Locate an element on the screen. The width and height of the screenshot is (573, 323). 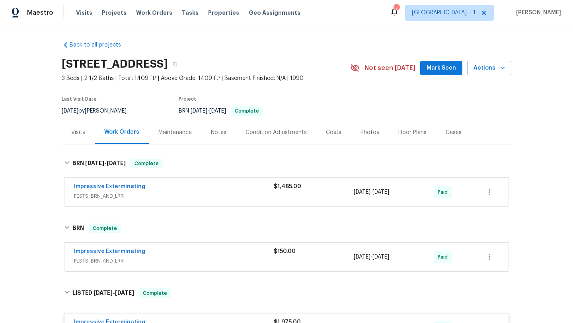
button: Mark Seen is located at coordinates (441, 68).